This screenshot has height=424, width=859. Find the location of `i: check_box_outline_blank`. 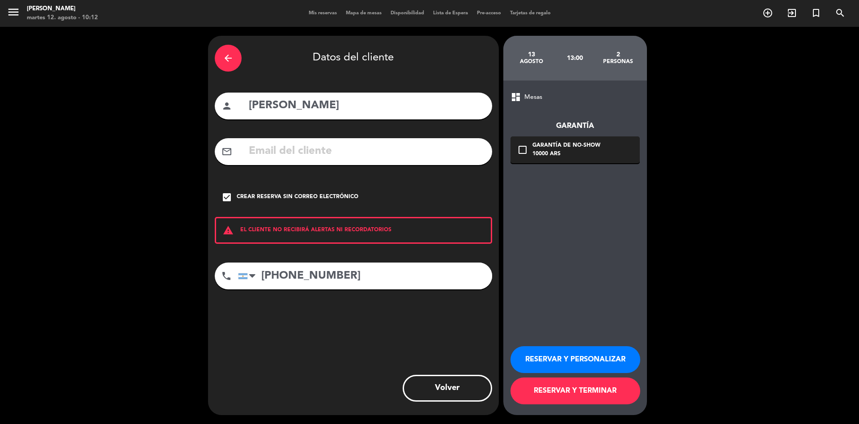

i: check_box_outline_blank is located at coordinates (522, 150).